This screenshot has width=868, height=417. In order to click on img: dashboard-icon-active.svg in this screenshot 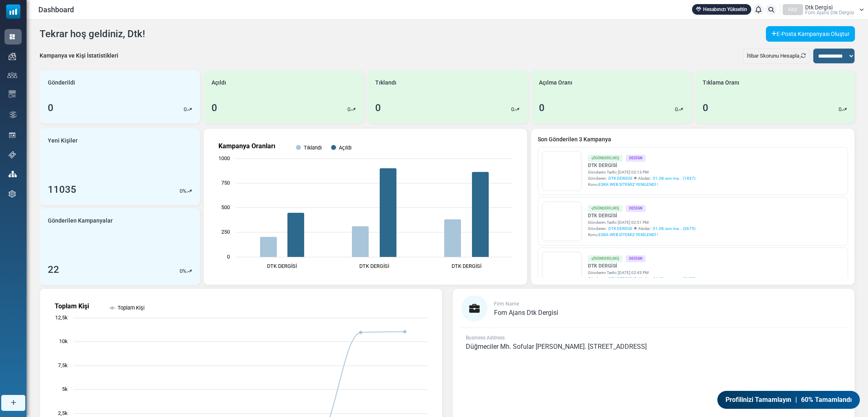, I will do `click(12, 37)`.